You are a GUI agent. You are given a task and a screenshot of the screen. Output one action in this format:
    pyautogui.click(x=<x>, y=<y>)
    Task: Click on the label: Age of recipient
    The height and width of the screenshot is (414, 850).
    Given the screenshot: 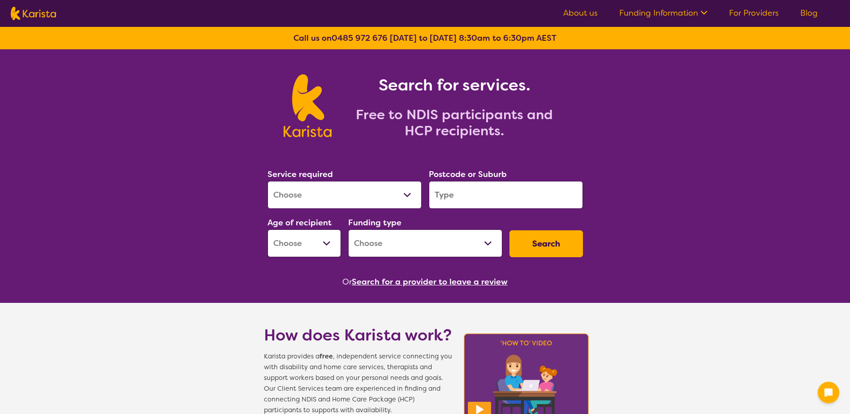 What is the action you would take?
    pyautogui.click(x=299, y=223)
    